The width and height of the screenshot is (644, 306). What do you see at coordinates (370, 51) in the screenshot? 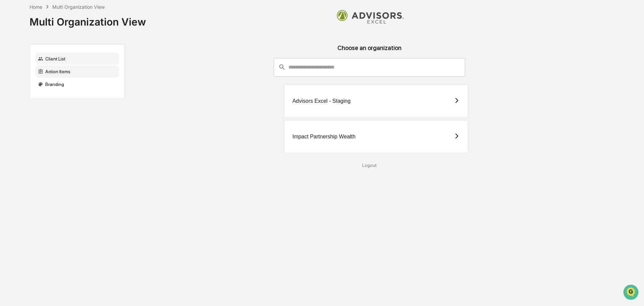
I see `div: Choose an organization` at bounding box center [370, 51].